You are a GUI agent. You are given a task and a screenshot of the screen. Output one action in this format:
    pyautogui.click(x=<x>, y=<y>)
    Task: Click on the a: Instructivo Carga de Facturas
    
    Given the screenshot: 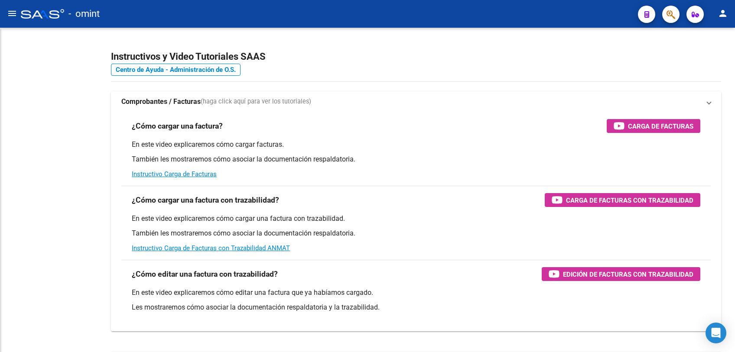 What is the action you would take?
    pyautogui.click(x=174, y=174)
    